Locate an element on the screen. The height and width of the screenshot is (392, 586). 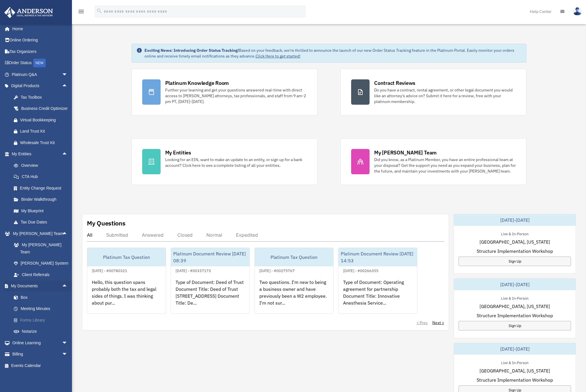
a: Virtual Bookkeeping is located at coordinates (42, 120).